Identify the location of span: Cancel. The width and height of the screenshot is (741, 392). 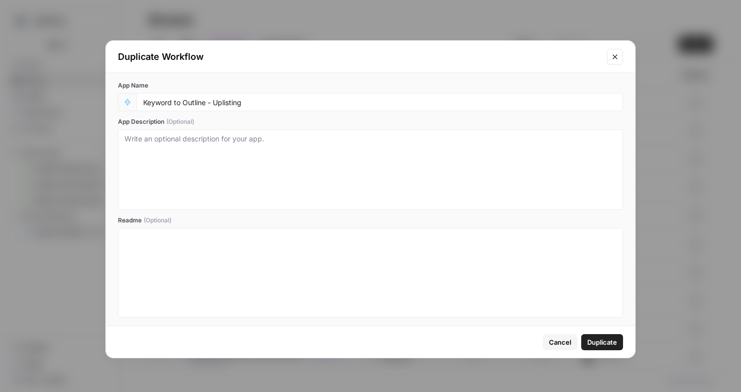
(560, 343).